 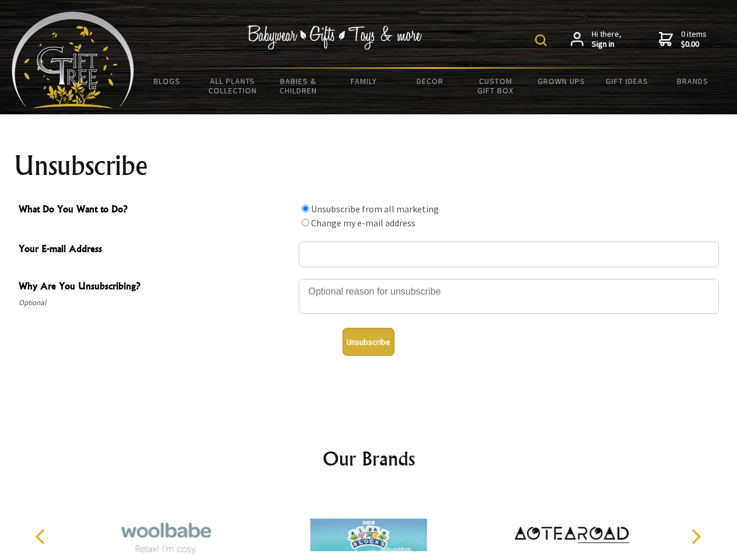 I want to click on span: Why Are You Unsubscribing?, so click(x=156, y=287).